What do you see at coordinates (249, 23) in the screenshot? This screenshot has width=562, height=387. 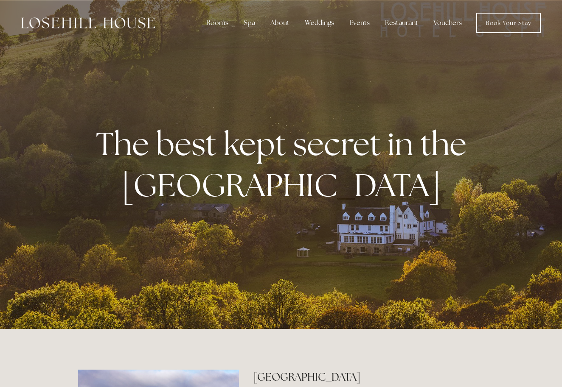 I see `div: Spa` at bounding box center [249, 23].